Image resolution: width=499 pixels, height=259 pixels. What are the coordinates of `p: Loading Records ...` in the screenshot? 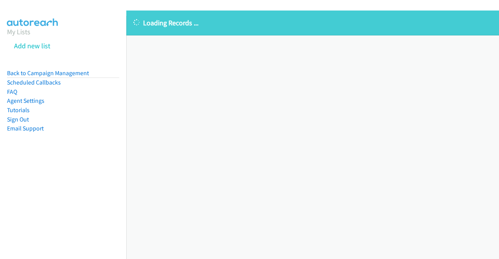 It's located at (313, 23).